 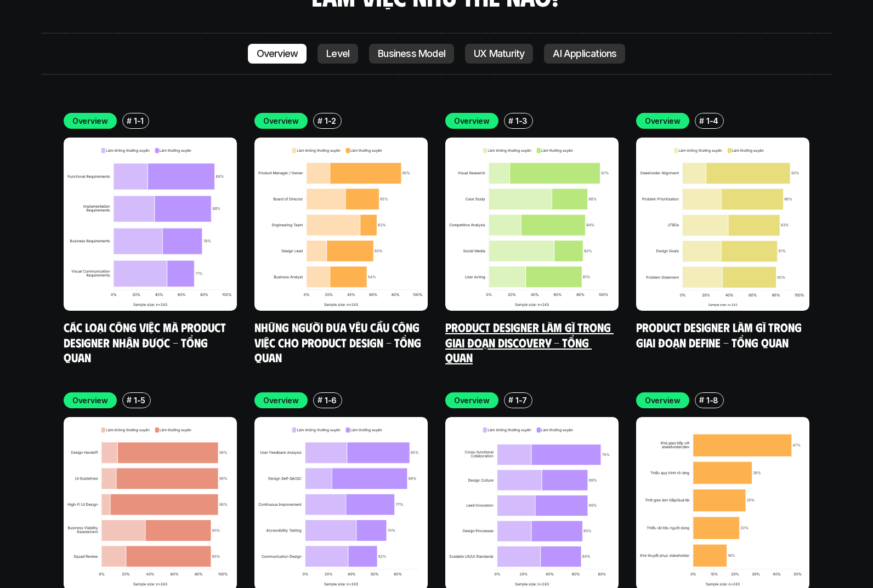 What do you see at coordinates (411, 54) in the screenshot?
I see `a: Business Model` at bounding box center [411, 54].